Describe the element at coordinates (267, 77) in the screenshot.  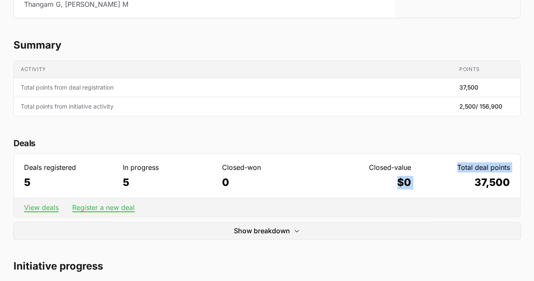
I see `section: Team Neural's progress summary` at that location.